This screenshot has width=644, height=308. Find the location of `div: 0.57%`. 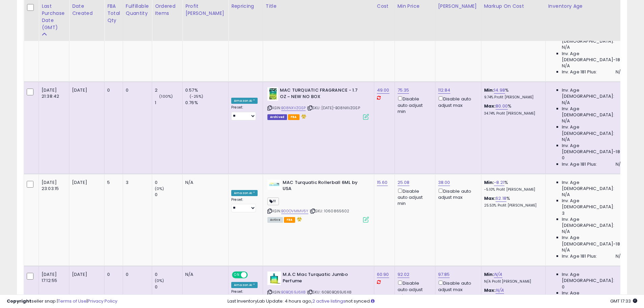

div: 0.57% is located at coordinates (206, 90).